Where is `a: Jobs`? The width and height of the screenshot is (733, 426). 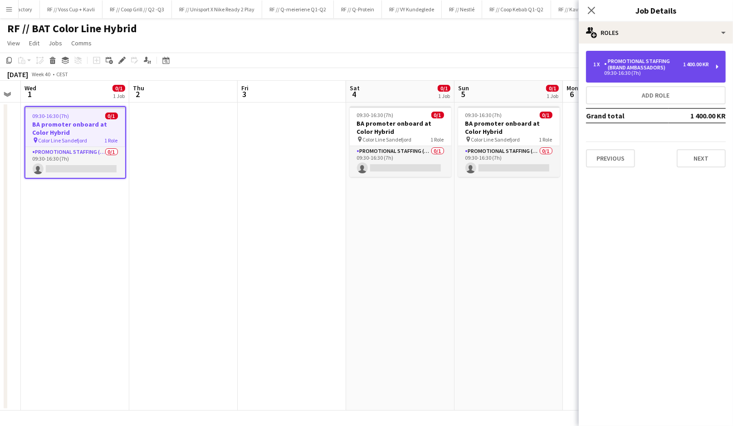
a: Jobs is located at coordinates (55, 43).